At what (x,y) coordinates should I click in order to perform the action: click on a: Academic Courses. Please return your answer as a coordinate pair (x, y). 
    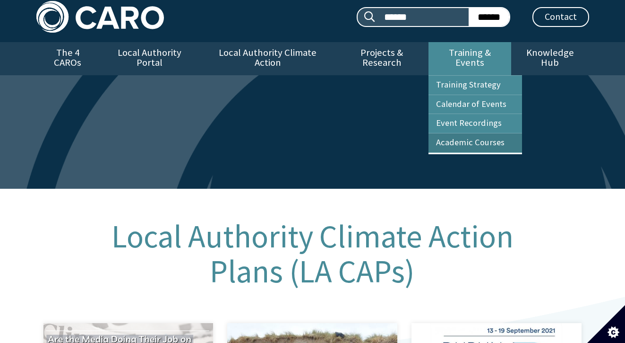
    Looking at the image, I should click on (476, 143).